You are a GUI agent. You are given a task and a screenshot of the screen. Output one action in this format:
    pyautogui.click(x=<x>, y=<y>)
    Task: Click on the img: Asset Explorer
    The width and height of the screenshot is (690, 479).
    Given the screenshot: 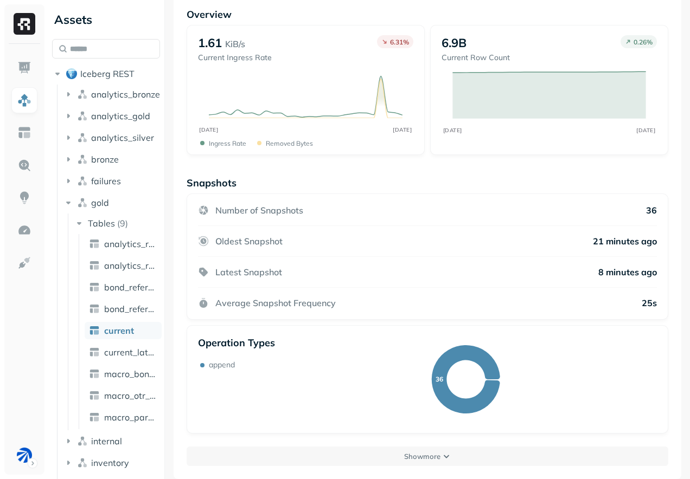 What is the action you would take?
    pyautogui.click(x=24, y=133)
    